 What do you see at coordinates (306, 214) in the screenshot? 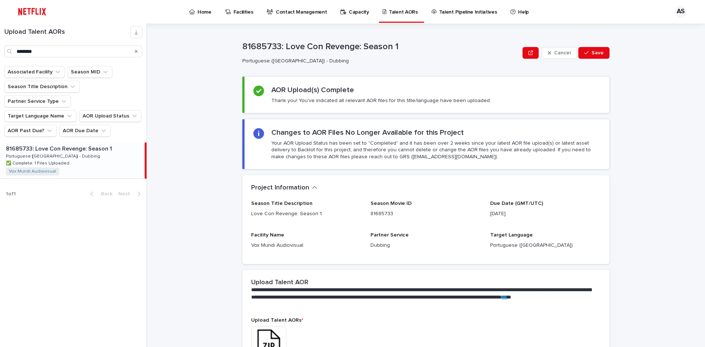
I see `p: Love Con Revenge: Season 1` at bounding box center [306, 214].